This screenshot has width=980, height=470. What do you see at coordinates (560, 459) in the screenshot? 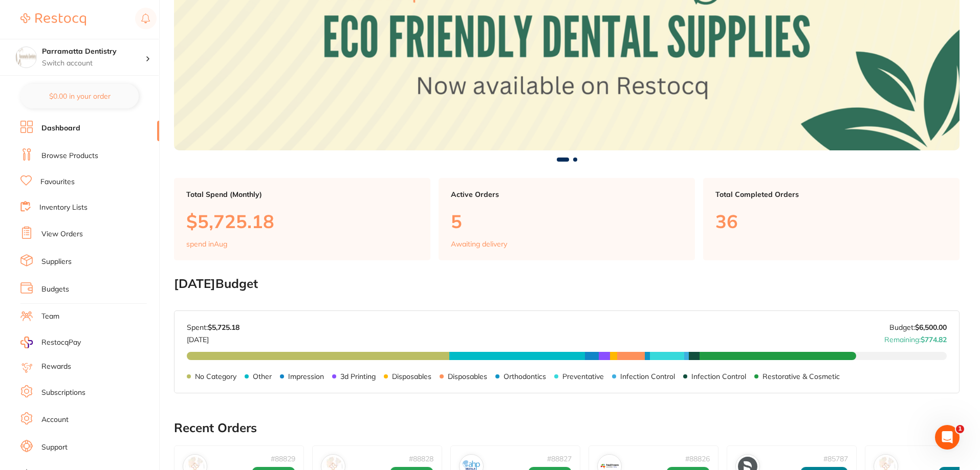
I see `p: # 88827` at bounding box center [560, 459].